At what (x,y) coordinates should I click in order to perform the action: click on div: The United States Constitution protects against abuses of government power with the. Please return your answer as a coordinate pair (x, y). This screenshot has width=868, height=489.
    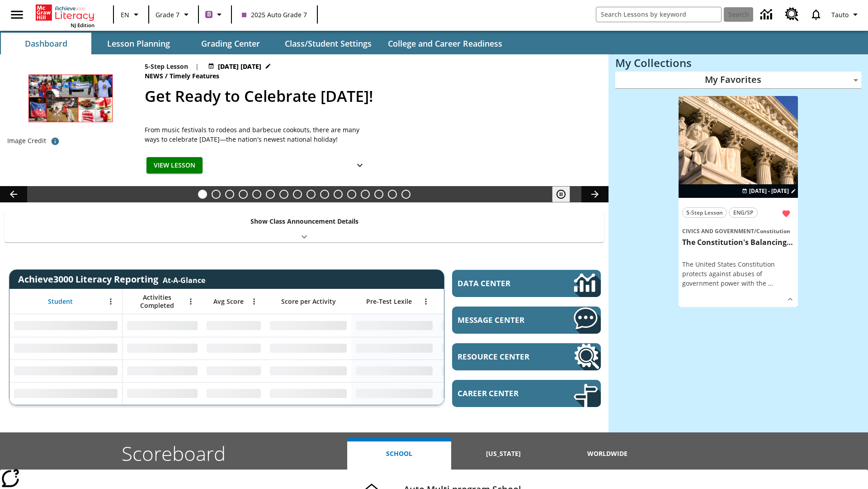
    Looking at the image, I should click on (739, 273).